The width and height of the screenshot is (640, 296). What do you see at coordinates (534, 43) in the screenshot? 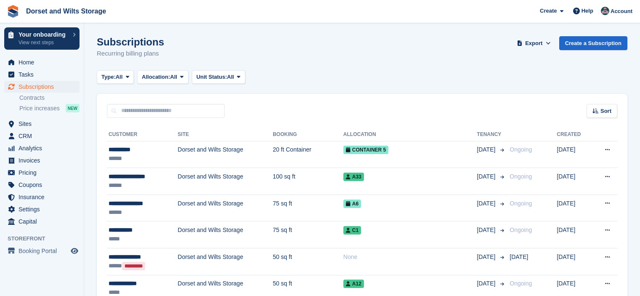
I see `span: Export` at bounding box center [534, 43].